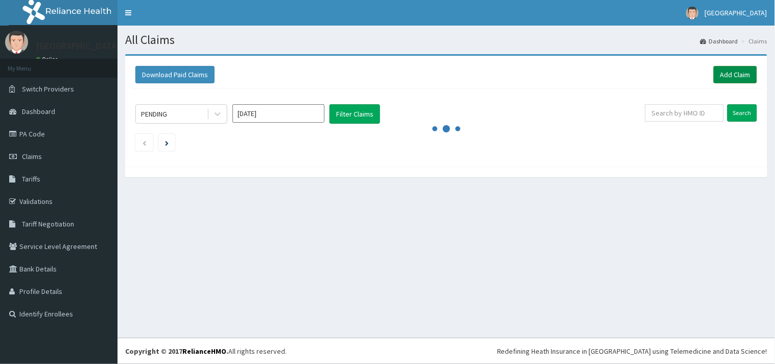 This screenshot has width=775, height=364. Describe the element at coordinates (355, 114) in the screenshot. I see `button: Filter Claims` at that location.